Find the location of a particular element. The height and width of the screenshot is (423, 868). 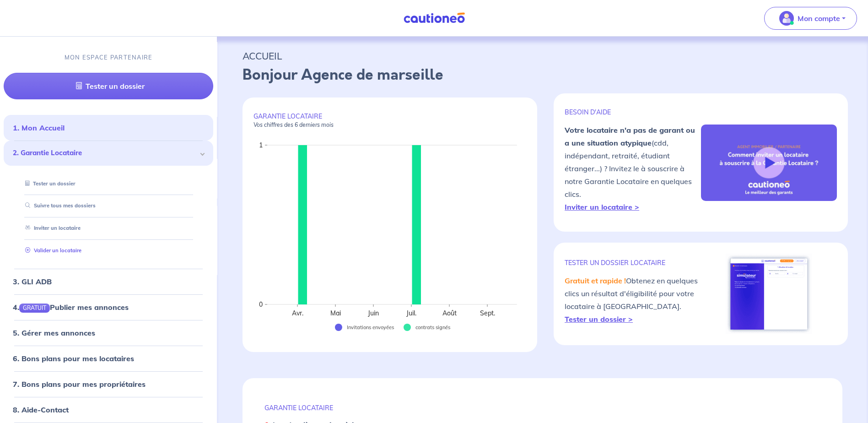

button: illu_account_valid_menu.svgMon compte is located at coordinates (810, 18).